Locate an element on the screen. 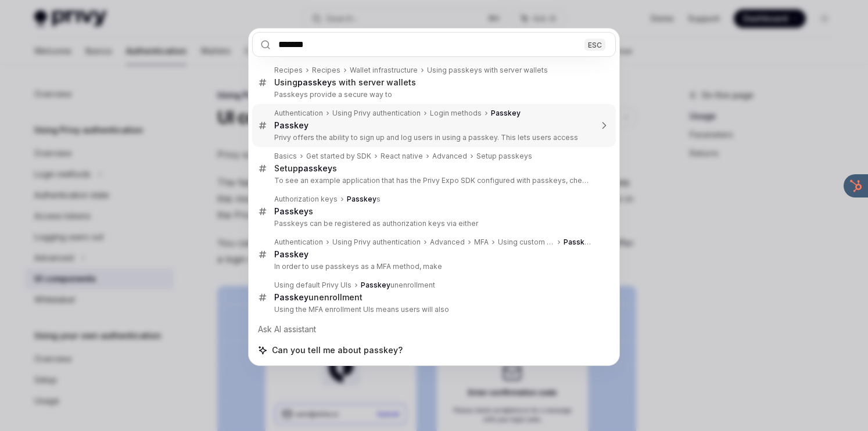 This screenshot has width=868, height=431. div: Using default Privy UIs is located at coordinates (313, 285).